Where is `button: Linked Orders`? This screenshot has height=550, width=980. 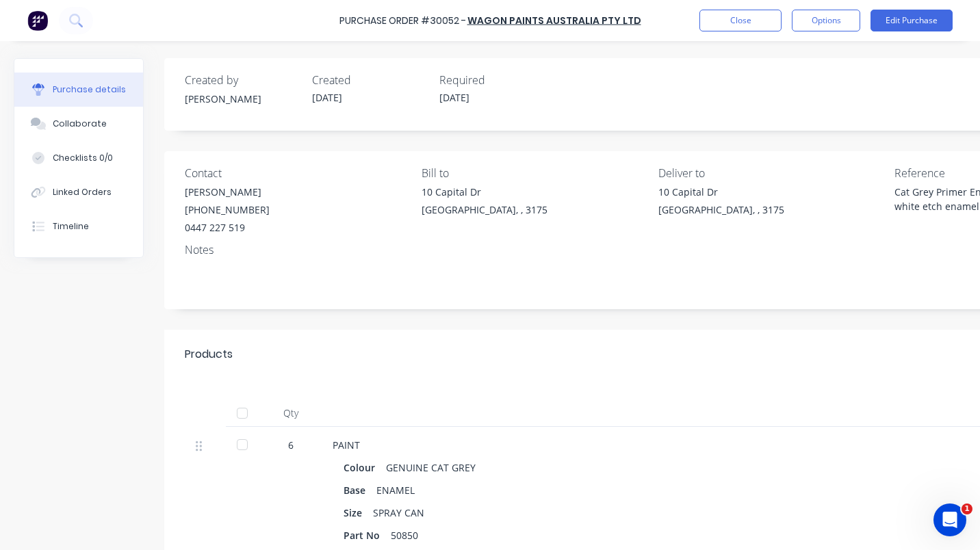 button: Linked Orders is located at coordinates (79, 193).